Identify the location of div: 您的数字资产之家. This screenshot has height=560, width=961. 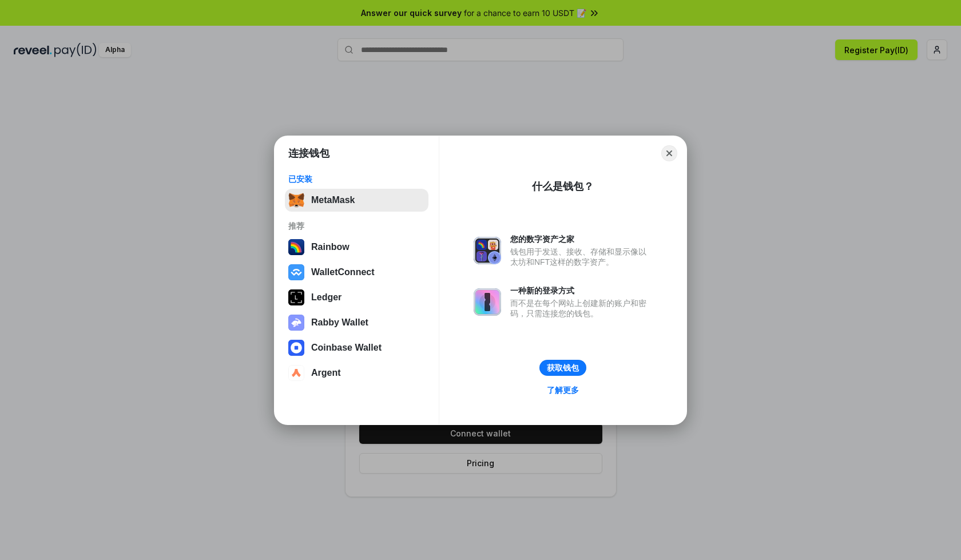
(582, 239).